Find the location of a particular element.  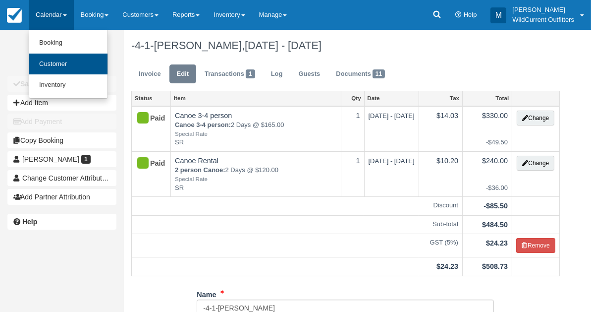

label: Name is located at coordinates (206, 293).